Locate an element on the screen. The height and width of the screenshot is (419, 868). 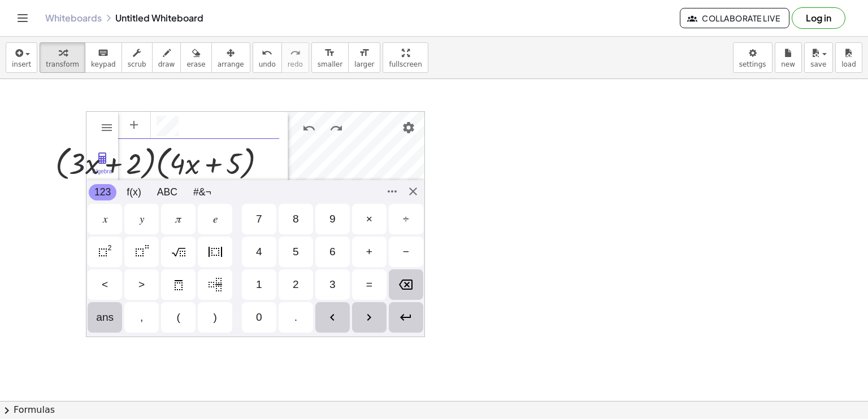
div: Backspace is located at coordinates (406, 285).